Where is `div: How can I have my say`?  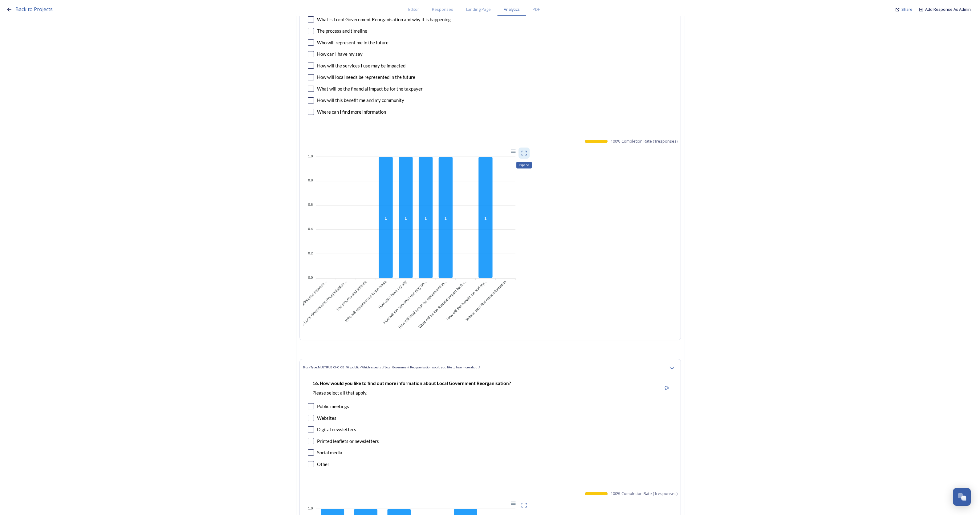 div: How can I have my say is located at coordinates (340, 54).